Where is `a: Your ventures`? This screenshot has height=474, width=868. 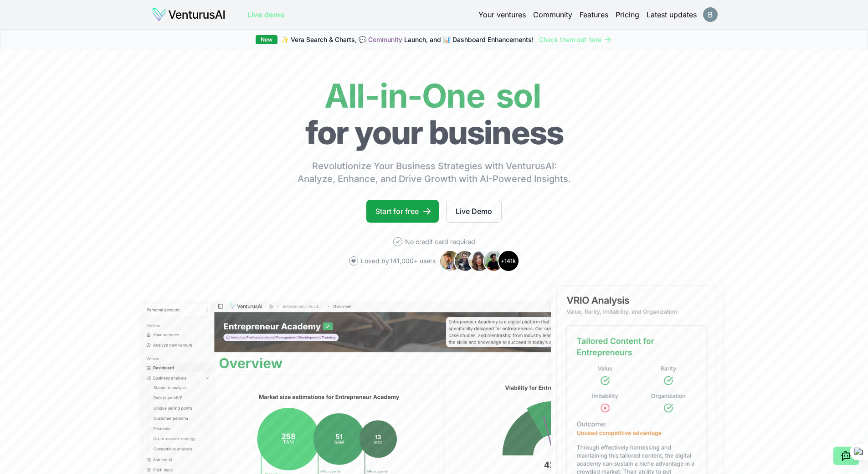 a: Your ventures is located at coordinates (503, 15).